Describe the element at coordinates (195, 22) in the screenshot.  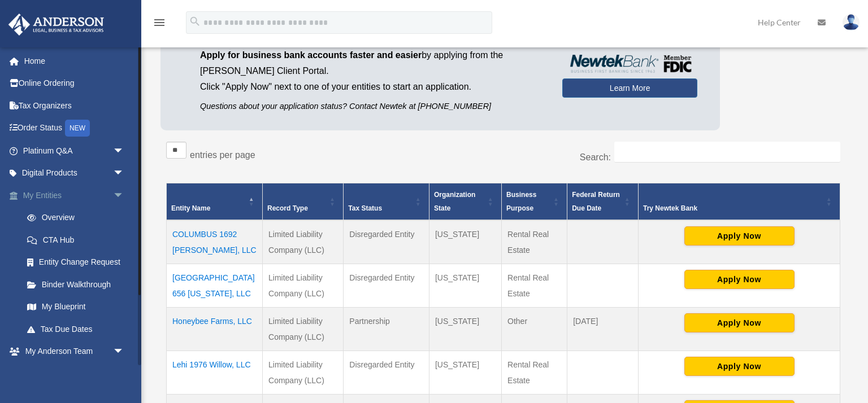
I see `i: search` at that location.